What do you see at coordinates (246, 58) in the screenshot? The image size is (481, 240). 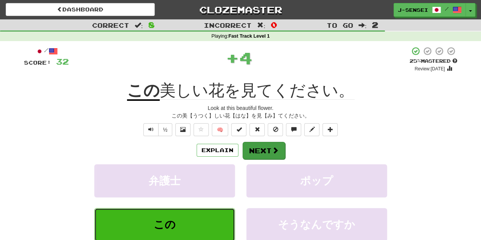 I see `span: 4` at bounding box center [246, 58].